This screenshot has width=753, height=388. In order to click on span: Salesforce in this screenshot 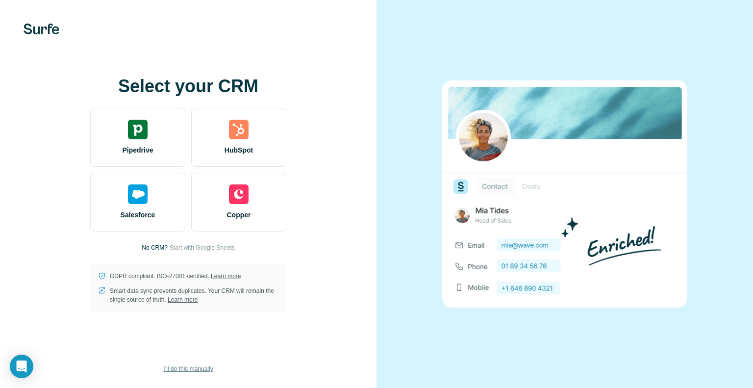, I will do `click(138, 215)`.